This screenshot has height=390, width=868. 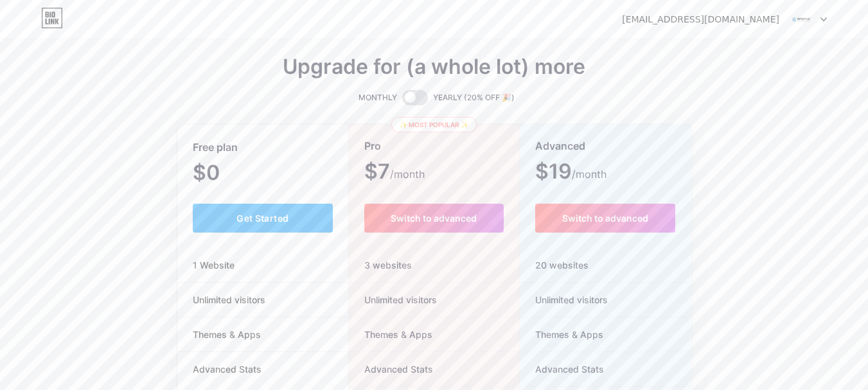 What do you see at coordinates (560, 146) in the screenshot?
I see `span: Advanced` at bounding box center [560, 146].